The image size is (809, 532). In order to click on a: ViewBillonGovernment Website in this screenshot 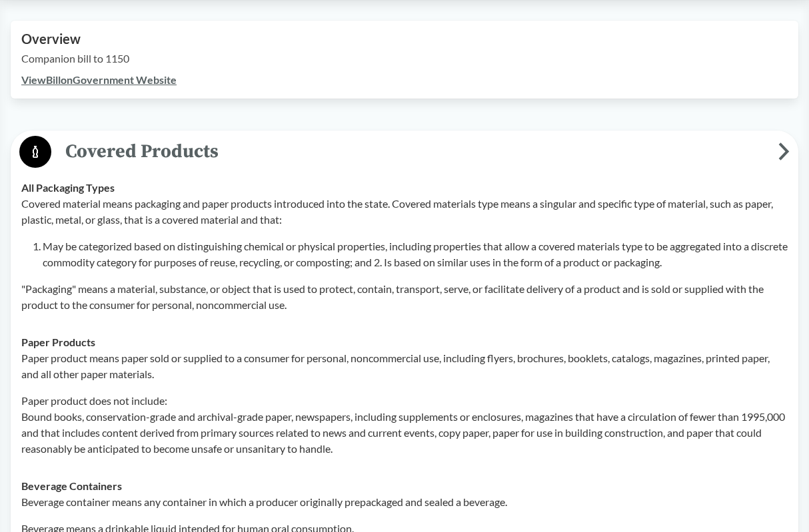, I will do `click(99, 80)`.